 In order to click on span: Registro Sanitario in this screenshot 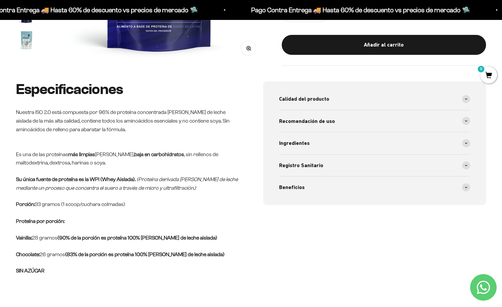, I will do `click(301, 165)`.